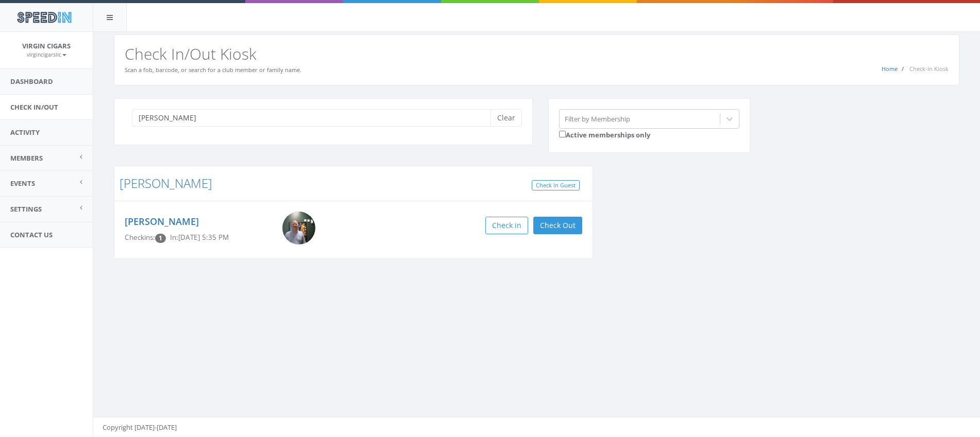 The width and height of the screenshot is (980, 437). I want to click on button: Check in, so click(506, 226).